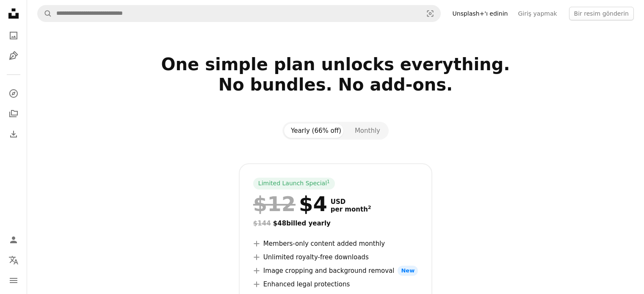 The width and height of the screenshot is (644, 294). I want to click on a: Keşfetmek, so click(14, 94).